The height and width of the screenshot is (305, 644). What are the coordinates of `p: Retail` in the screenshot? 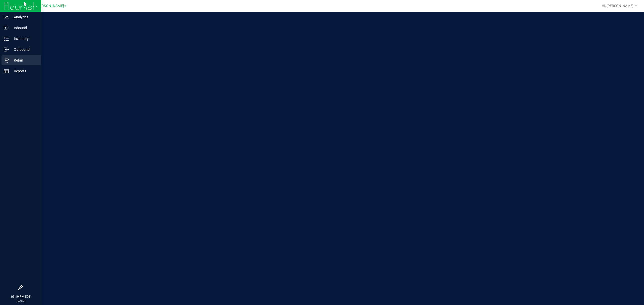 It's located at (24, 60).